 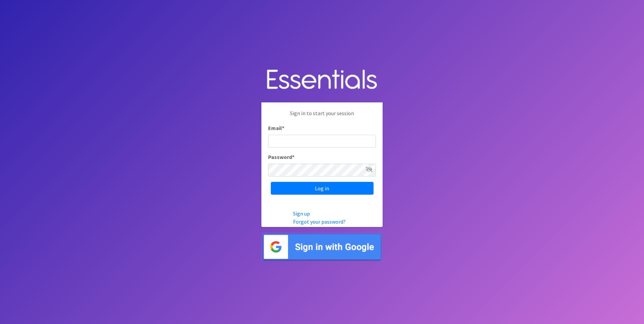 What do you see at coordinates (322, 188) in the screenshot?
I see `input: Log in` at bounding box center [322, 188].